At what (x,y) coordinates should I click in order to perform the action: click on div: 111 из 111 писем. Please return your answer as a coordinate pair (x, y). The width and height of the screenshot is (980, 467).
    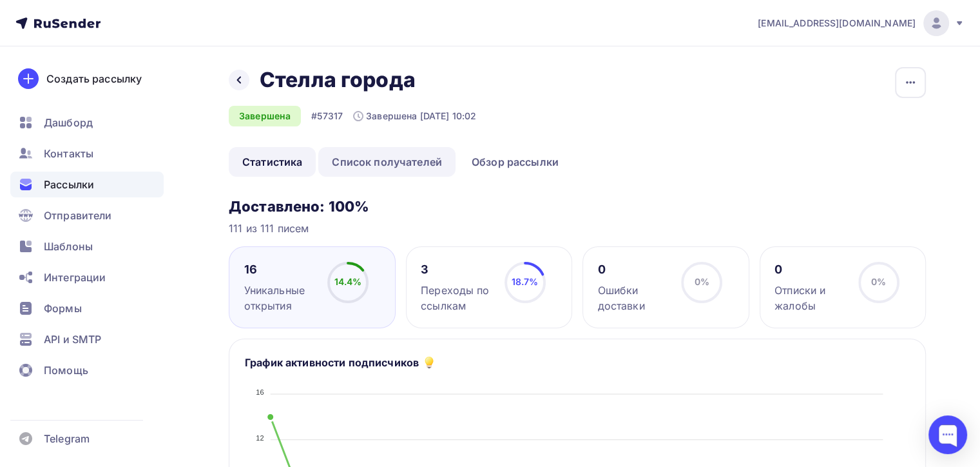
    Looking at the image, I should click on (577, 229).